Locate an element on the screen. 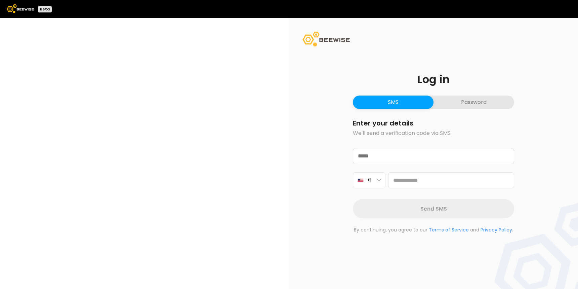 The image size is (578, 289). span: +1 is located at coordinates (369, 180).